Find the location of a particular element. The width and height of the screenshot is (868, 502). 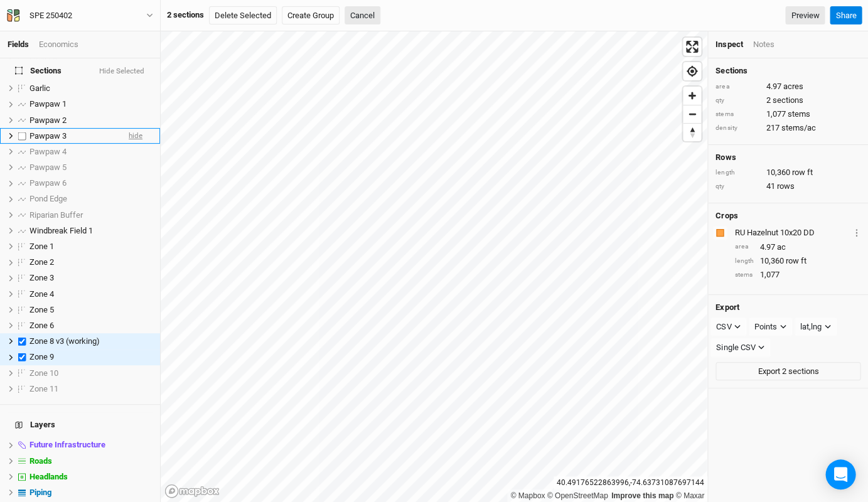

div: Pawpaw 4 is located at coordinates (91, 152).